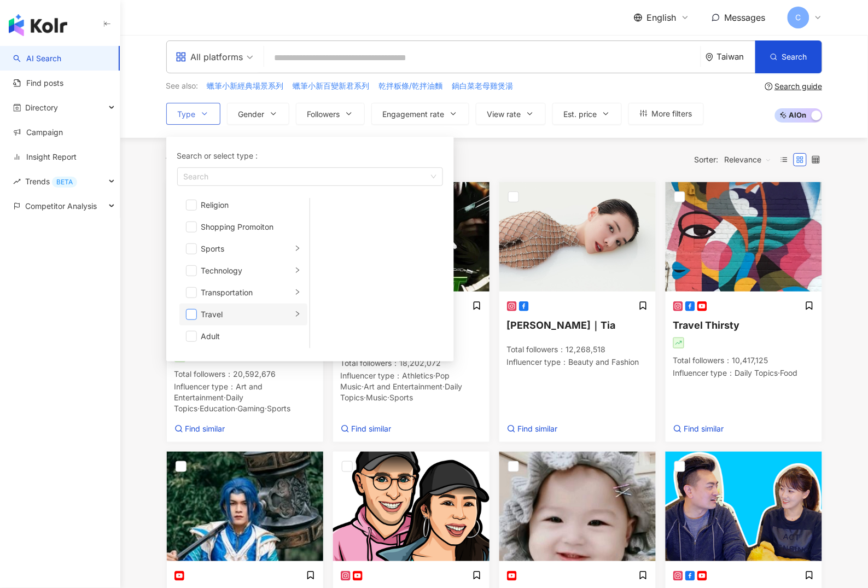  What do you see at coordinates (744, 361) in the screenshot?
I see `p: Total followers ： 10,417,125` at bounding box center [744, 361].